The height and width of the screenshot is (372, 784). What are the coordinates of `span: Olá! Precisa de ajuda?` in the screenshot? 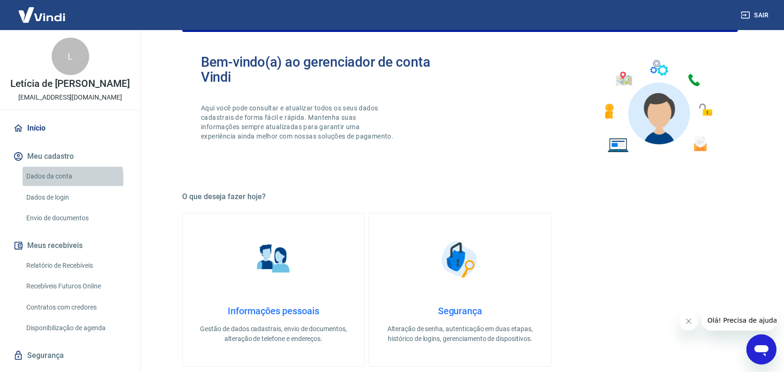 It's located at (42, 10).